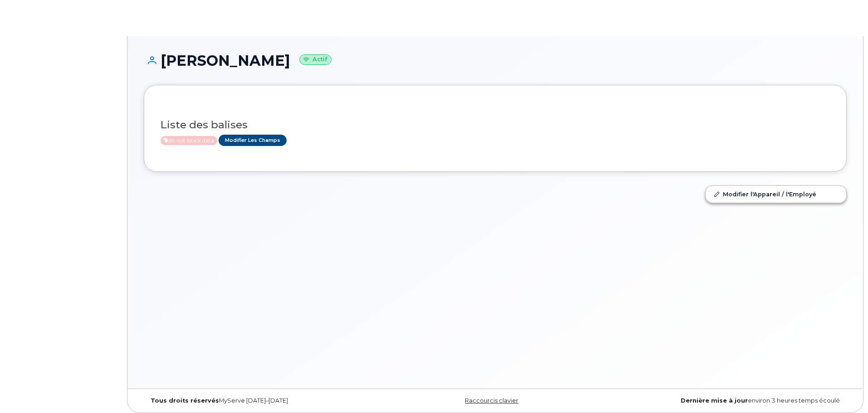 This screenshot has height=413, width=868. I want to click on small: Actif, so click(315, 60).